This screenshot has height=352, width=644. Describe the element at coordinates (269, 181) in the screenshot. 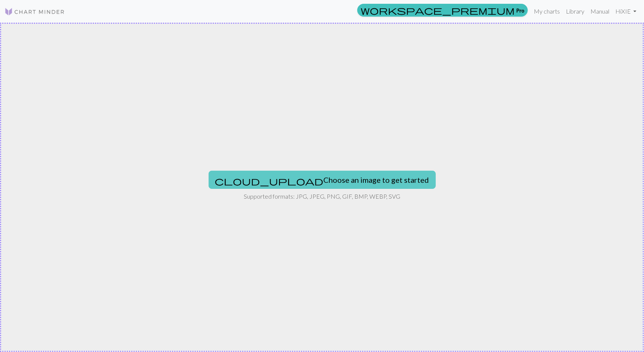

I see `span: cloud_upload` at that location.